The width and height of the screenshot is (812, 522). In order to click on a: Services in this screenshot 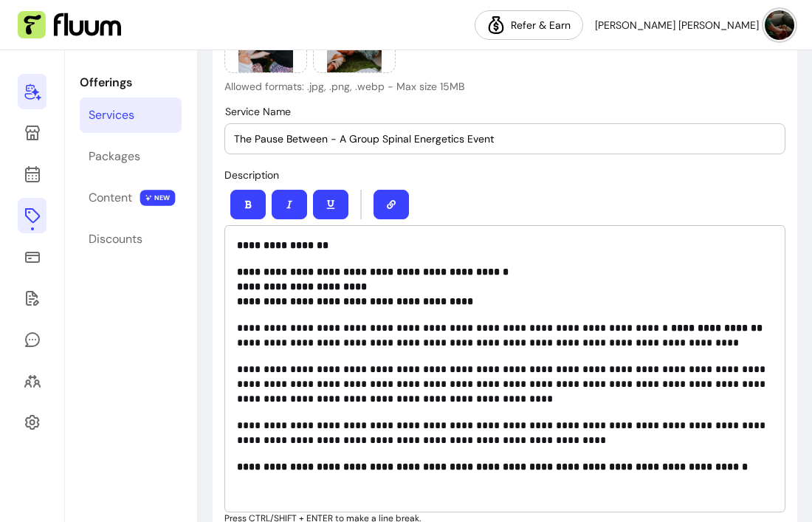, I will do `click(130, 115)`.